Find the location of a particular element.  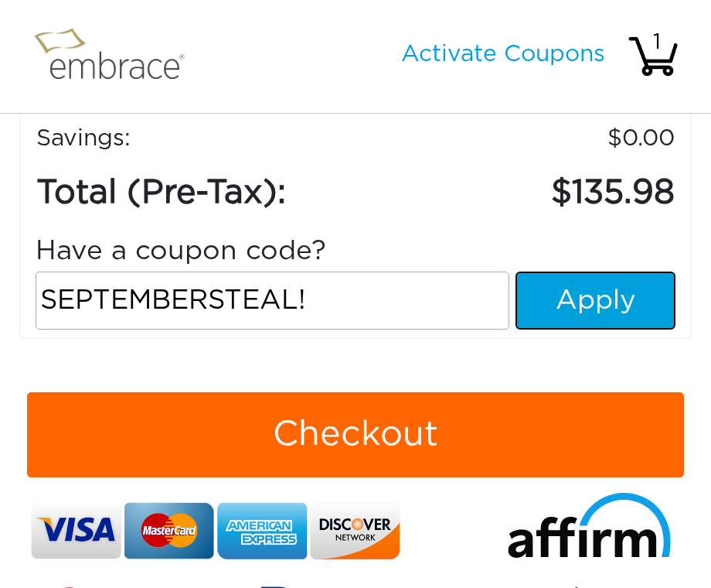

td: 0.00 is located at coordinates (531, 138).